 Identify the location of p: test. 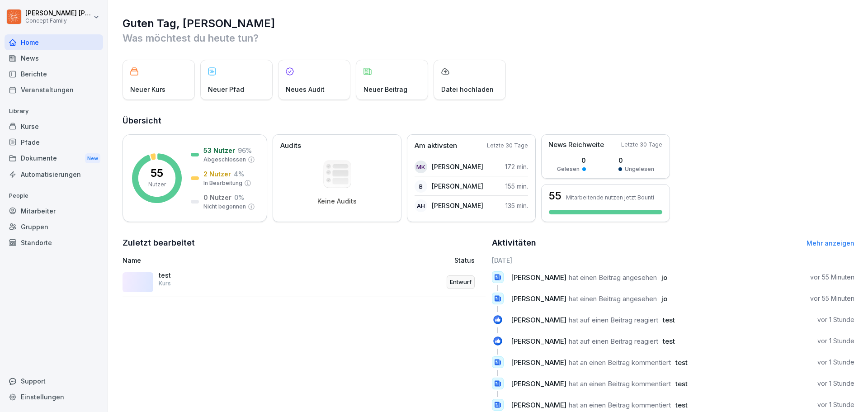
(204, 275).